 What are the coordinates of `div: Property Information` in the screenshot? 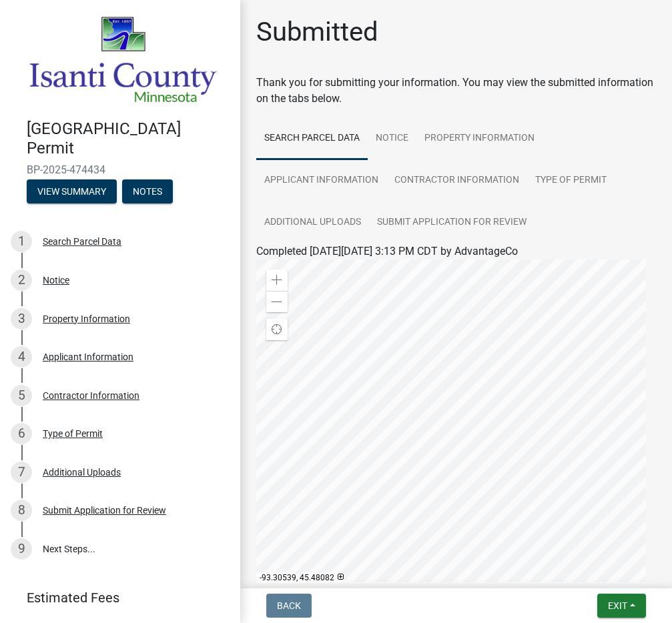 It's located at (86, 319).